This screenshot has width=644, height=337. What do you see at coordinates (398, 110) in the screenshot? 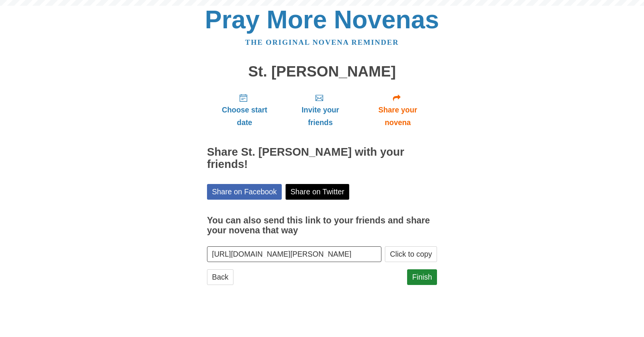
I see `a: Share your novena` at bounding box center [398, 110].